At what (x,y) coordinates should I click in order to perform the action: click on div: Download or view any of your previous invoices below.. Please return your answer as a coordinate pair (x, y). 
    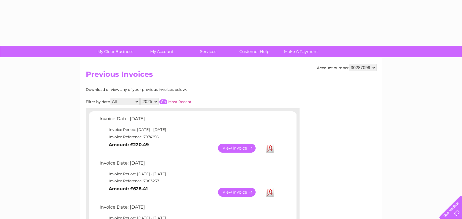
    Looking at the image, I should click on (166, 90).